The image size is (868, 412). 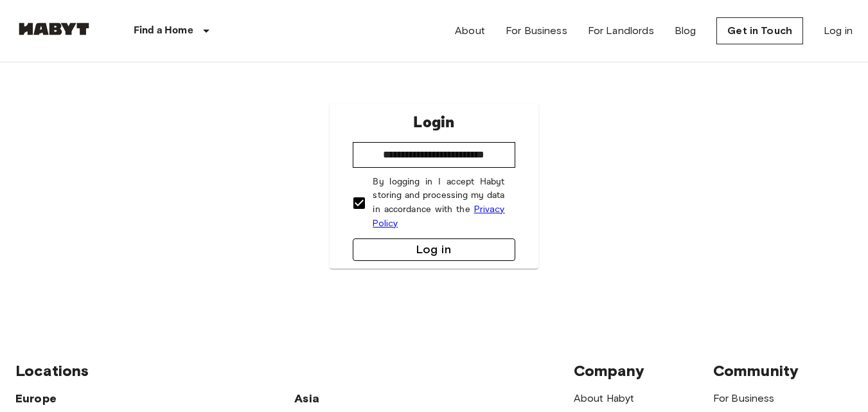 What do you see at coordinates (621, 31) in the screenshot?
I see `a: For Landlords` at bounding box center [621, 31].